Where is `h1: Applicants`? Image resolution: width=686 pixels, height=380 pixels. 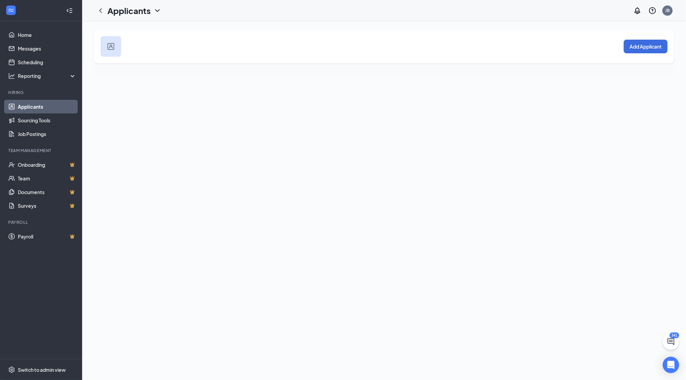 h1: Applicants is located at coordinates (129, 11).